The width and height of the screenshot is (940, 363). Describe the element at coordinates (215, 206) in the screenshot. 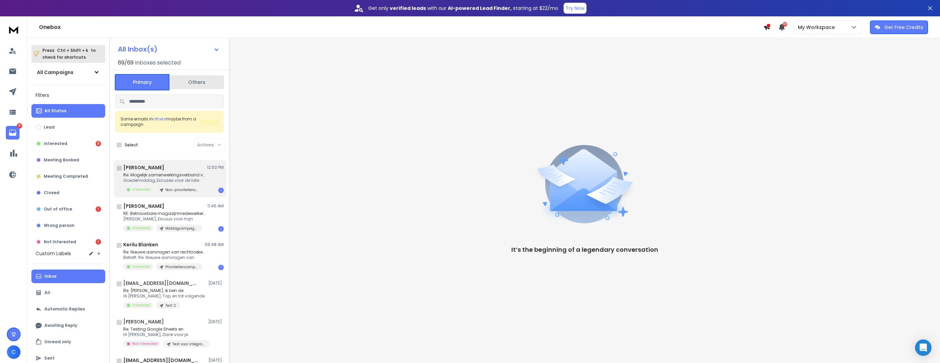

I see `p: 11:46 AM` at that location.